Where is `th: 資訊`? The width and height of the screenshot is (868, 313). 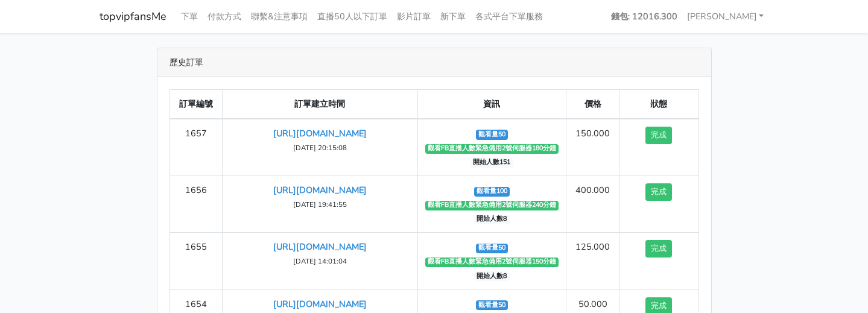 th: 資訊 is located at coordinates (492, 105).